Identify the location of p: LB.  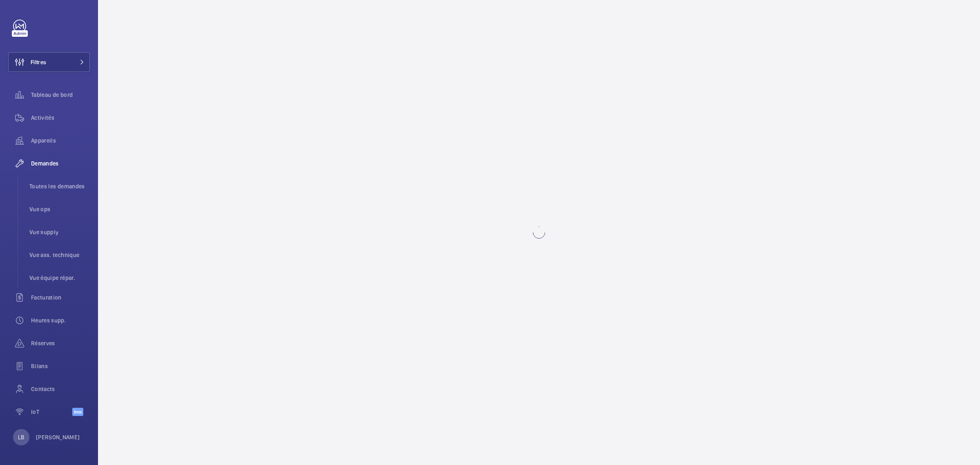
(21, 437).